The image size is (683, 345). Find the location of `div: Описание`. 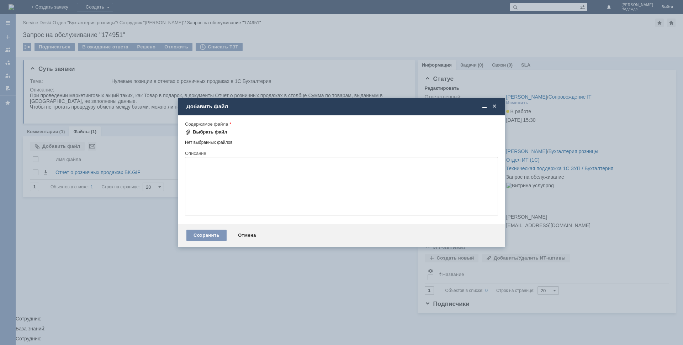

div: Описание is located at coordinates (341, 153).